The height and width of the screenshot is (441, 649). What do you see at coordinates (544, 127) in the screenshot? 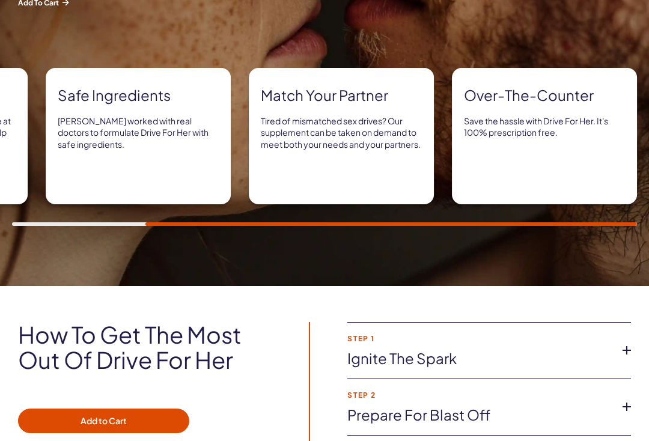
I see `p: Save the hassle with Drive For Her. It's 100% prescription free.` at bounding box center [544, 127].